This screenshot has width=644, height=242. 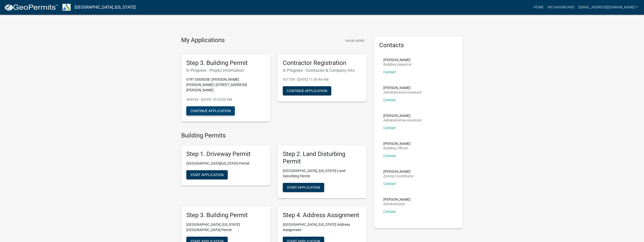 I want to click on p: Zoning Coordinator, so click(x=399, y=176).